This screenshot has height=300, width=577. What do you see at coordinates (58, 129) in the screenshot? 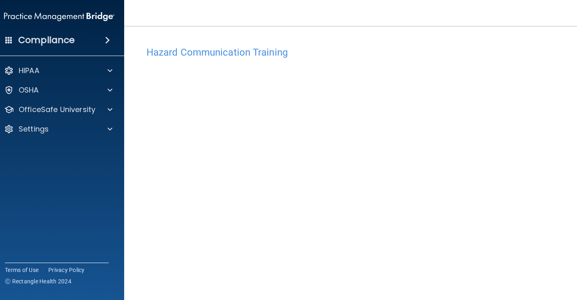
I see `a: Settings` at bounding box center [58, 129].